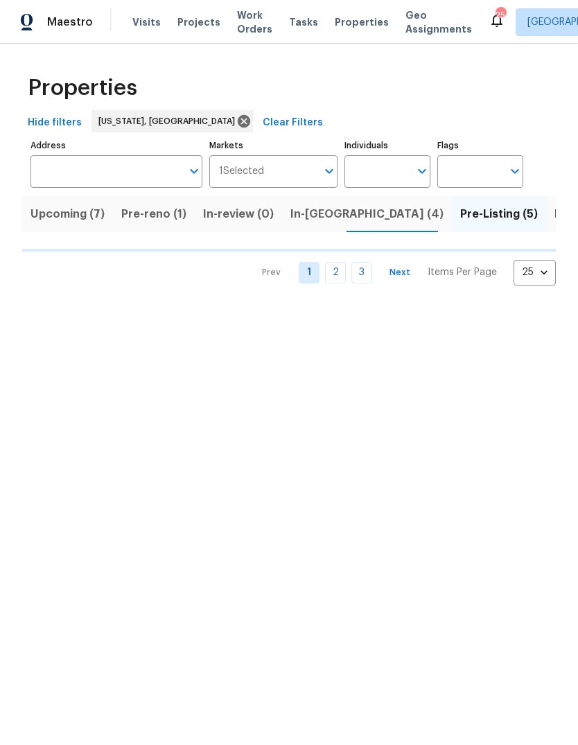 The height and width of the screenshot is (745, 578). Describe the element at coordinates (146, 22) in the screenshot. I see `span: Visits` at that location.